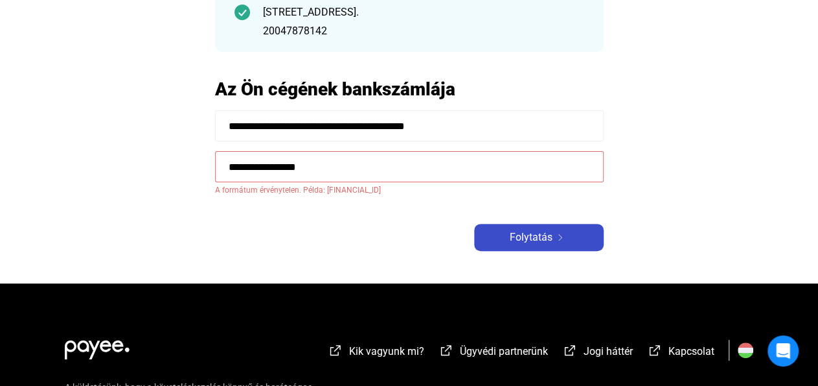  I want to click on a: external-link-whiteKik vagyunk mi?, so click(376, 352).